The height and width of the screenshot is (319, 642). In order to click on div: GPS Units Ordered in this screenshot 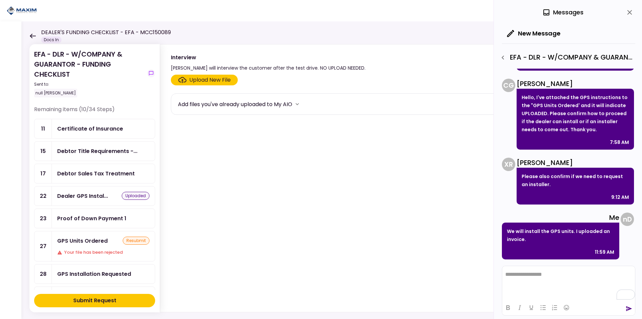, I will do `click(82, 240)`.